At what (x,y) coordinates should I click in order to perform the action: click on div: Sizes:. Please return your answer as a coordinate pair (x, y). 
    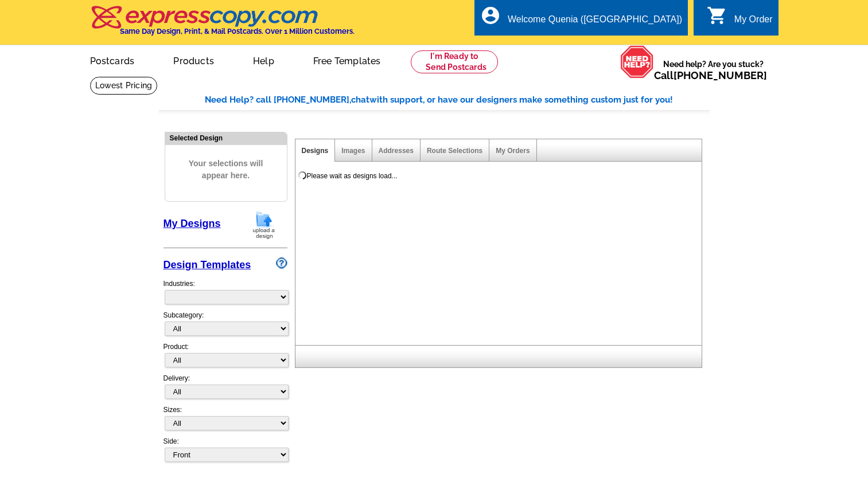
    Looking at the image, I should click on (226, 421).